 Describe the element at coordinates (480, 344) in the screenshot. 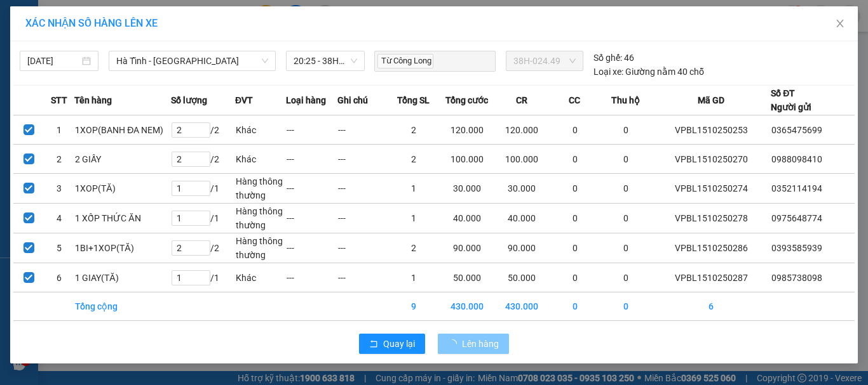

I see `span: Lên hàng` at that location.